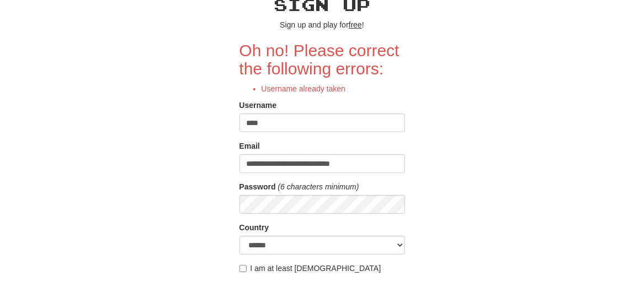  What do you see at coordinates (257, 187) in the screenshot?
I see `label: Password` at bounding box center [257, 187].